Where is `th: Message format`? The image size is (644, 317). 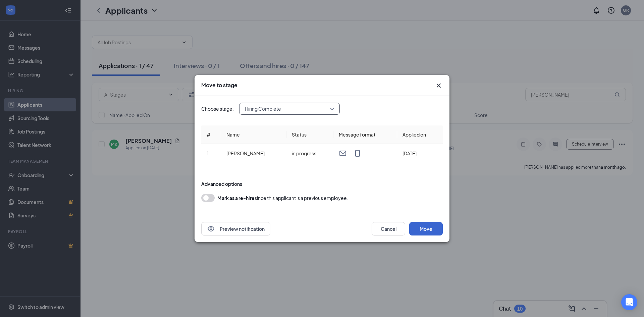 th: Message format is located at coordinates (365, 135).